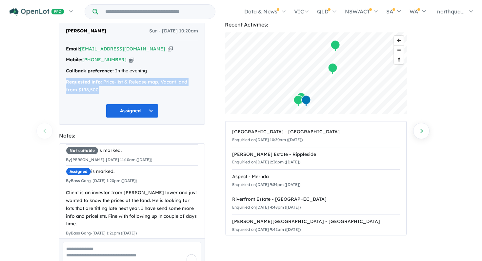 The height and width of the screenshot is (261, 482). I want to click on div: Recent Activities:, so click(315, 25).